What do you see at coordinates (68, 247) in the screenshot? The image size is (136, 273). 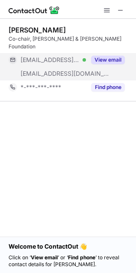 I see `h1: Welcome to ContactOut 👋` at bounding box center [68, 247].